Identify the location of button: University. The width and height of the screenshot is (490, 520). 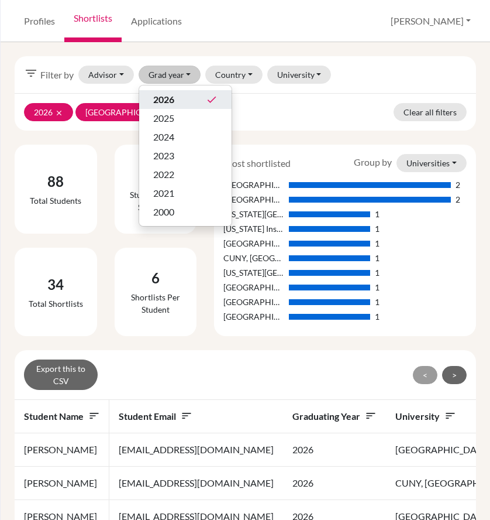
(300, 74).